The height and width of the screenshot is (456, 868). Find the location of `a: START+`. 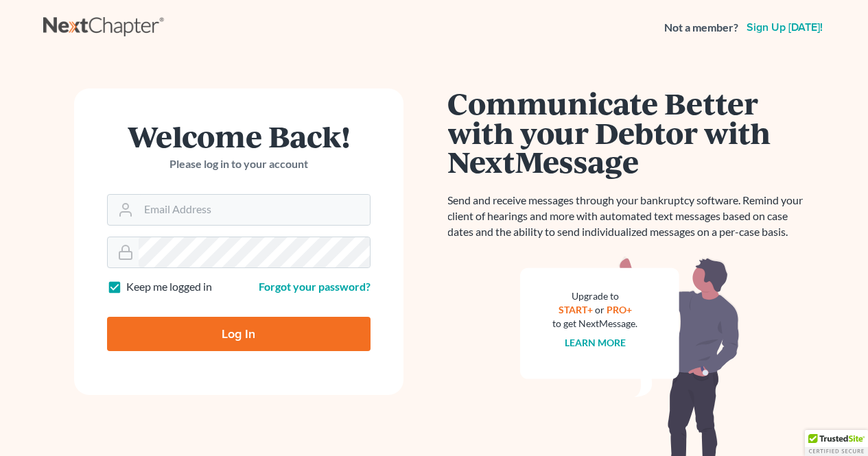

a: START+ is located at coordinates (576, 309).